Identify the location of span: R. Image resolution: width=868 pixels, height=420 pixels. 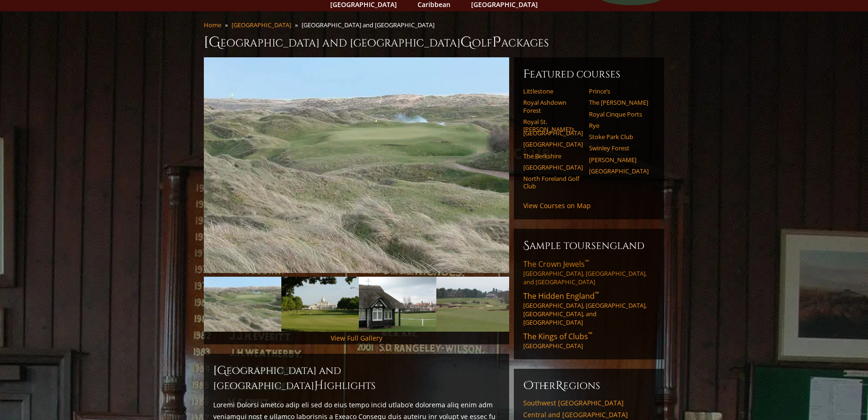
(560, 386).